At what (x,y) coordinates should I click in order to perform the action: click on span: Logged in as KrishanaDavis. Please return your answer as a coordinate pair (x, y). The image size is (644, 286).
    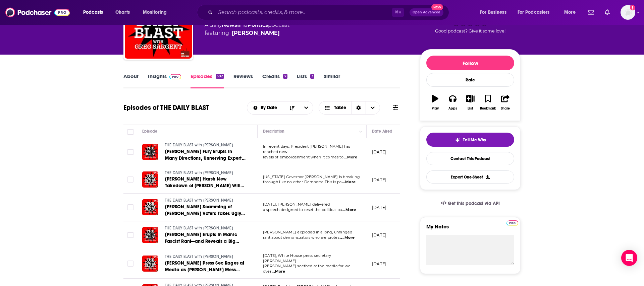
    Looking at the image, I should click on (628, 13).